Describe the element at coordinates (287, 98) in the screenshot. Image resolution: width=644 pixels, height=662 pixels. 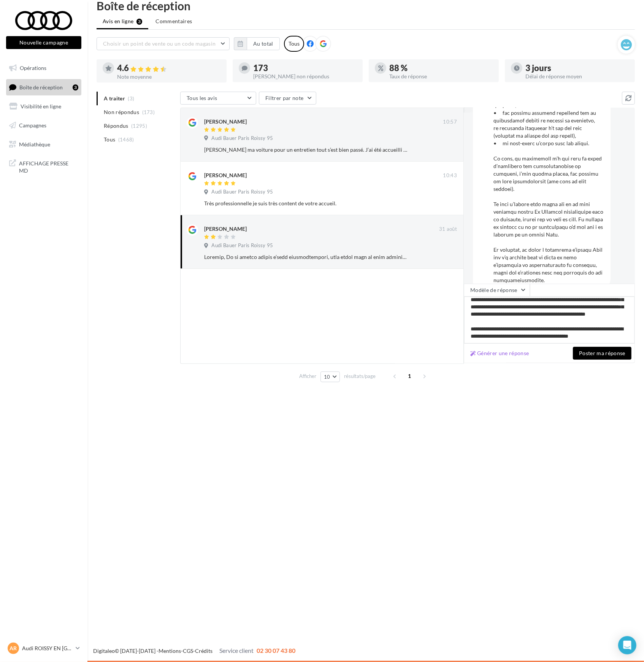
I see `button: Filtrer par note` at that location.